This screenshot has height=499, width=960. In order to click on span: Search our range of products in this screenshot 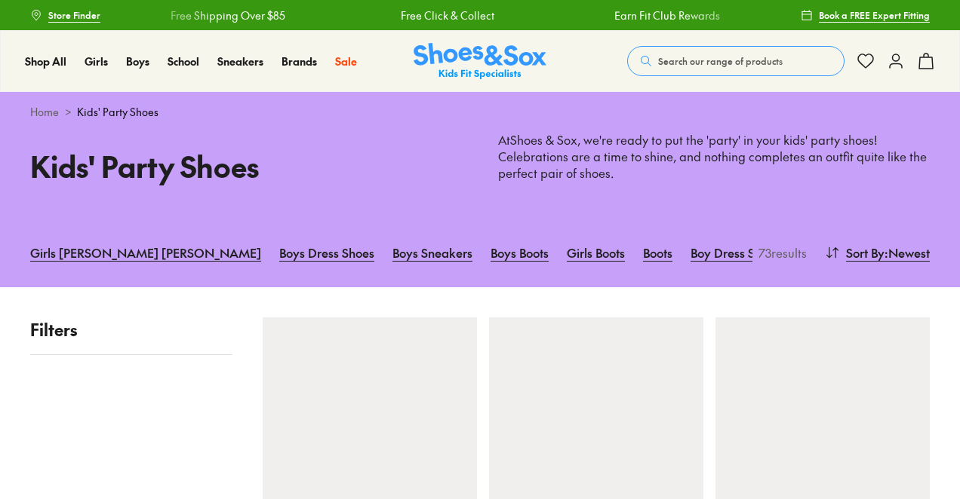, I will do `click(720, 61)`.